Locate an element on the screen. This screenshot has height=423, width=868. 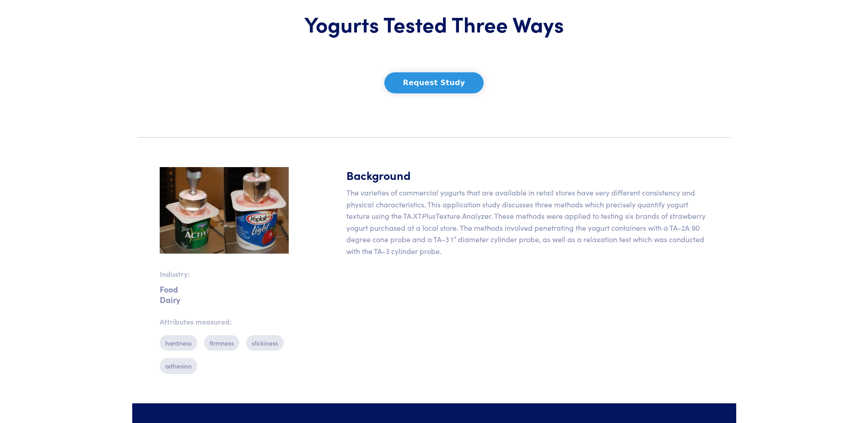
p: adhesion is located at coordinates (178, 366).